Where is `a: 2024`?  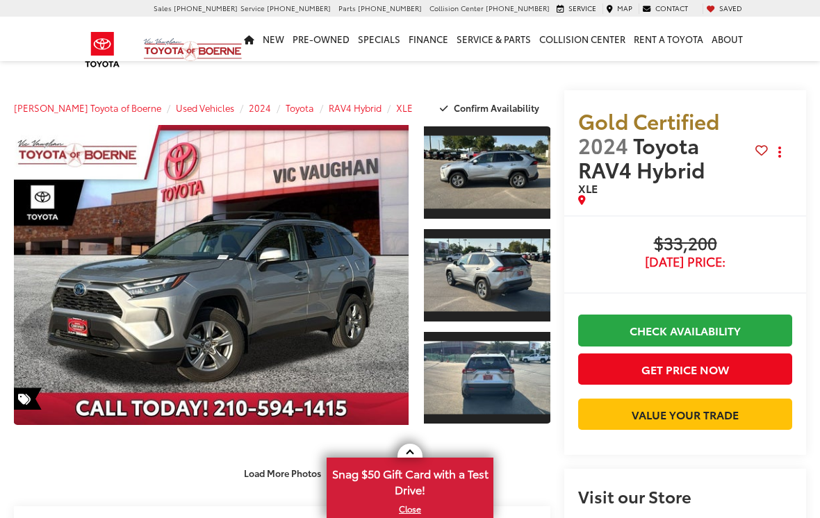 a: 2024 is located at coordinates (260, 108).